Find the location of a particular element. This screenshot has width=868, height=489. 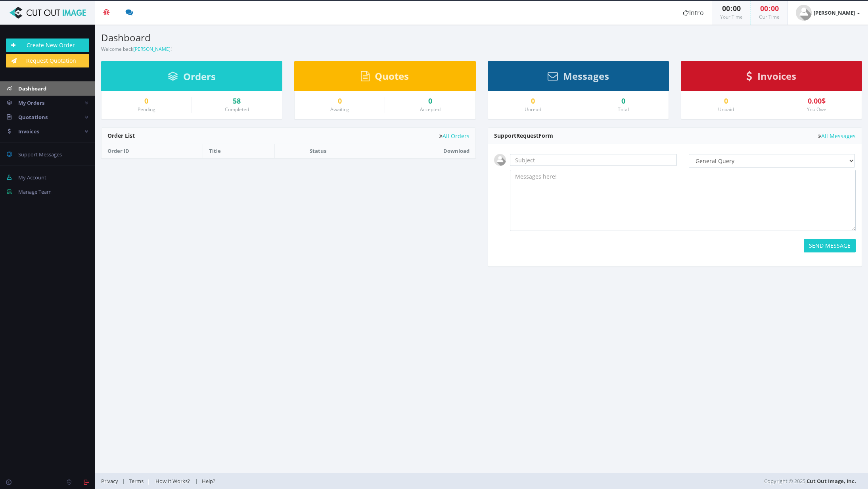

small: You Owe is located at coordinates (816, 109).